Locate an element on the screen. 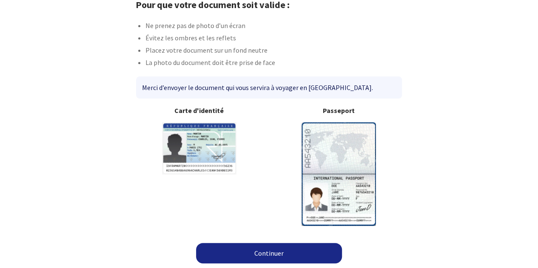 Image resolution: width=538 pixels, height=268 pixels. li: La photo du document doit être prise de face is located at coordinates (274, 63).